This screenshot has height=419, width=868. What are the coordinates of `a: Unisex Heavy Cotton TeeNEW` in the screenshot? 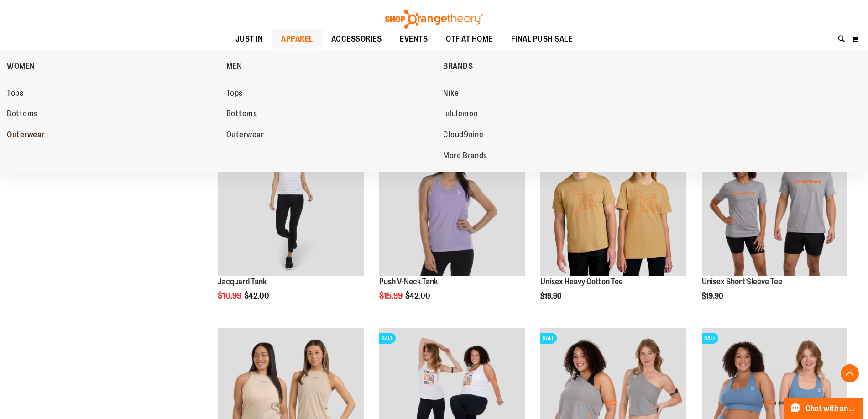 It's located at (613, 204).